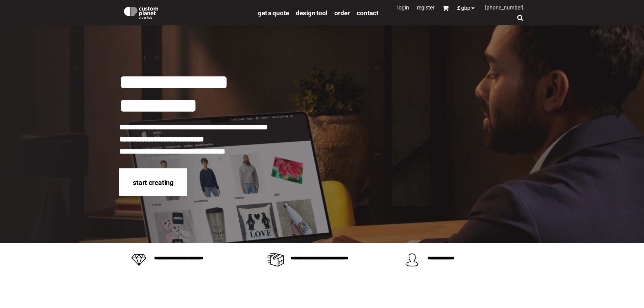 Image resolution: width=644 pixels, height=308 pixels. What do you see at coordinates (187, 12) in the screenshot?
I see `a: Custom Planet` at bounding box center [187, 12].